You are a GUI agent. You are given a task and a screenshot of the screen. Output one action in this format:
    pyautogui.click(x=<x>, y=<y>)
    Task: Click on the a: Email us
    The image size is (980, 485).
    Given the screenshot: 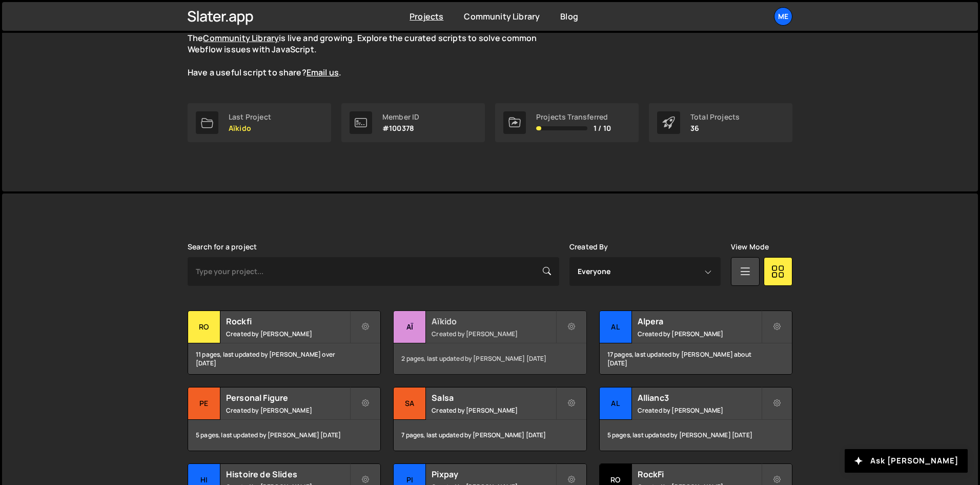 What is the action you would take?
    pyautogui.click(x=323, y=72)
    